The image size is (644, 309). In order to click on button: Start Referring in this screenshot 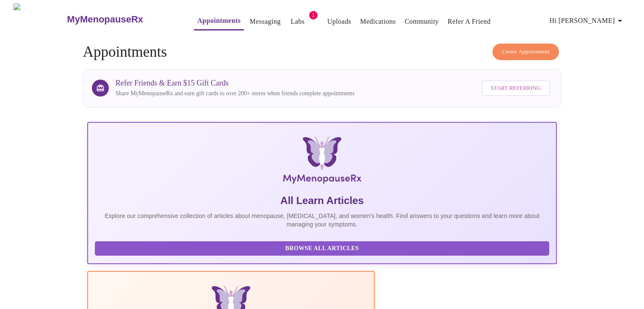, I will do `click(516, 88)`.